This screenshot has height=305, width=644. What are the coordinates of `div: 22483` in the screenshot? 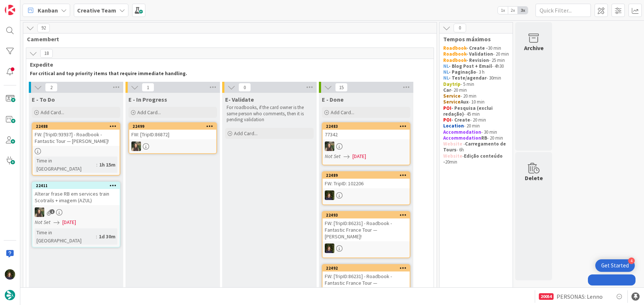 It's located at (366, 127).